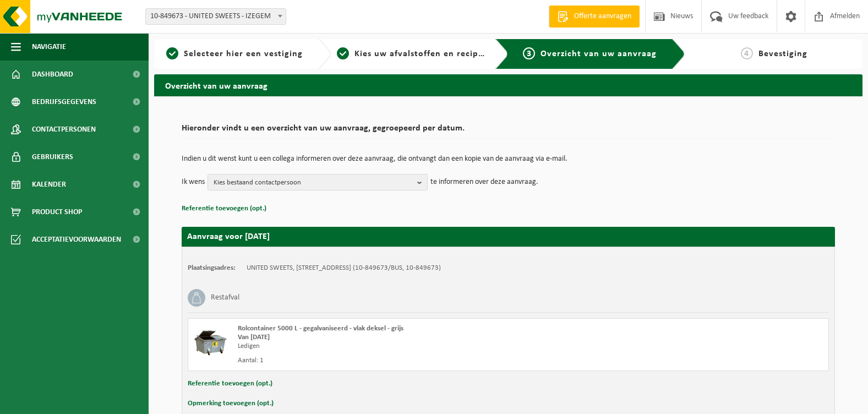 The width and height of the screenshot is (868, 414). I want to click on span: Overzicht van uw aanvraag, so click(598, 54).